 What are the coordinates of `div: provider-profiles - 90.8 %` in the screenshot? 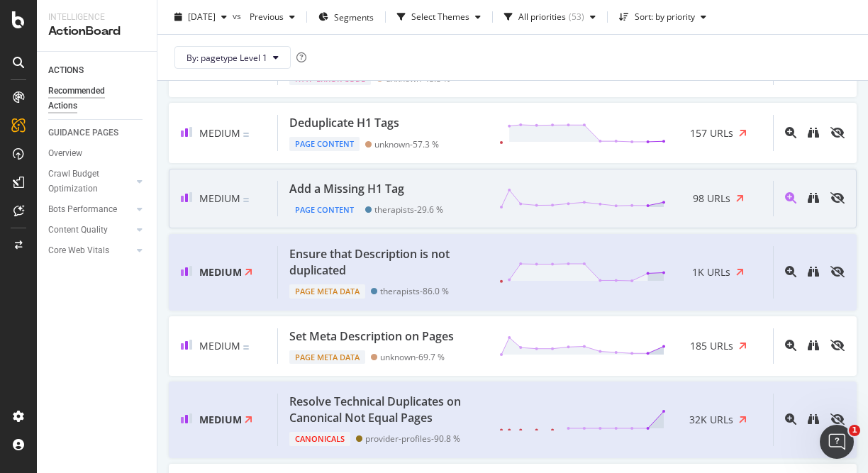 It's located at (413, 439).